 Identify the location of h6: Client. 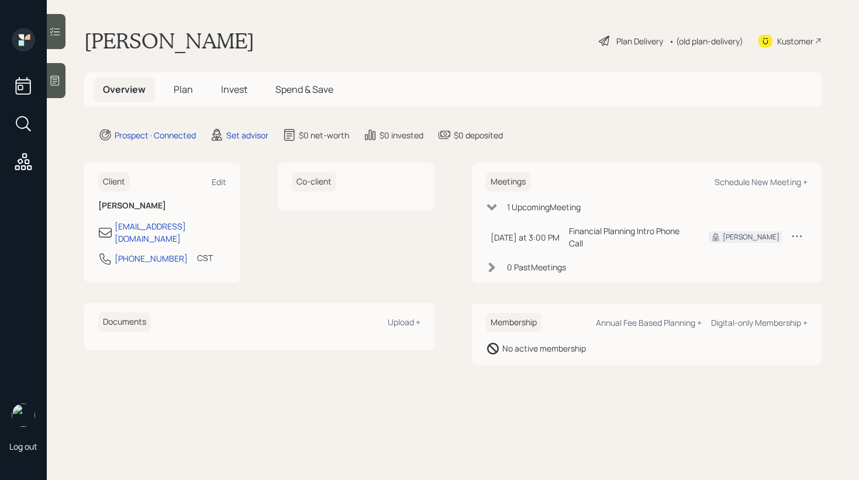
(114, 182).